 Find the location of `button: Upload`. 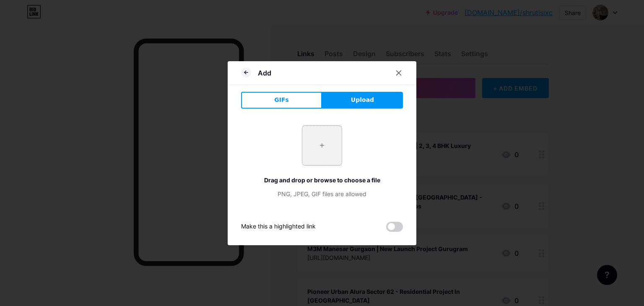

button: Upload is located at coordinates (362, 100).